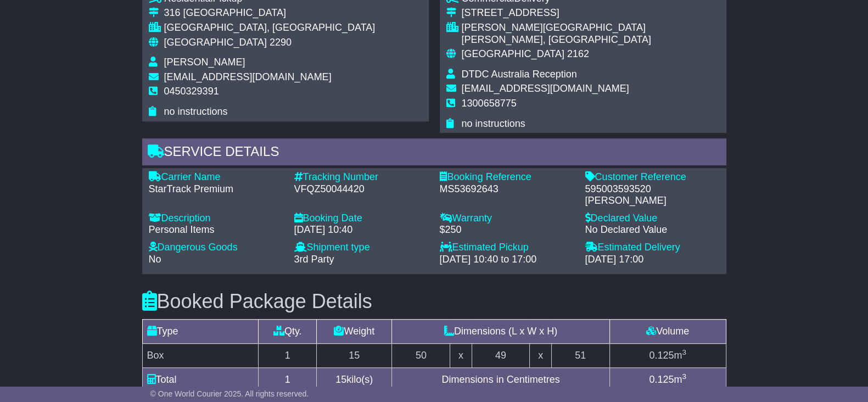 The height and width of the screenshot is (402, 868). Describe the element at coordinates (652, 248) in the screenshot. I see `div: Estimated Delivery` at that location.